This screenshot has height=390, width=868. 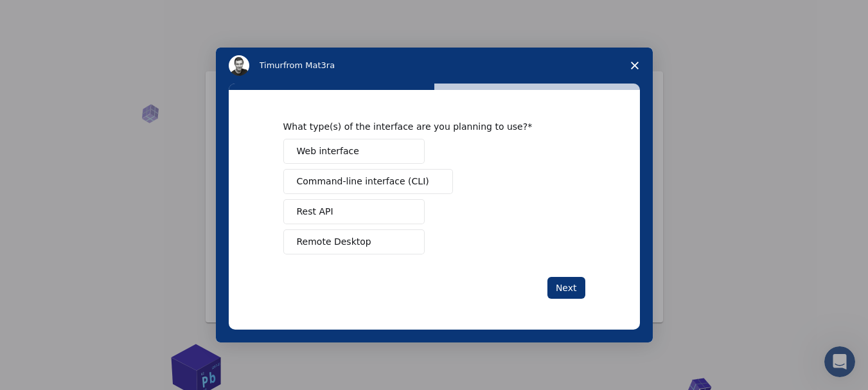 I want to click on span: Support, so click(x=48, y=15).